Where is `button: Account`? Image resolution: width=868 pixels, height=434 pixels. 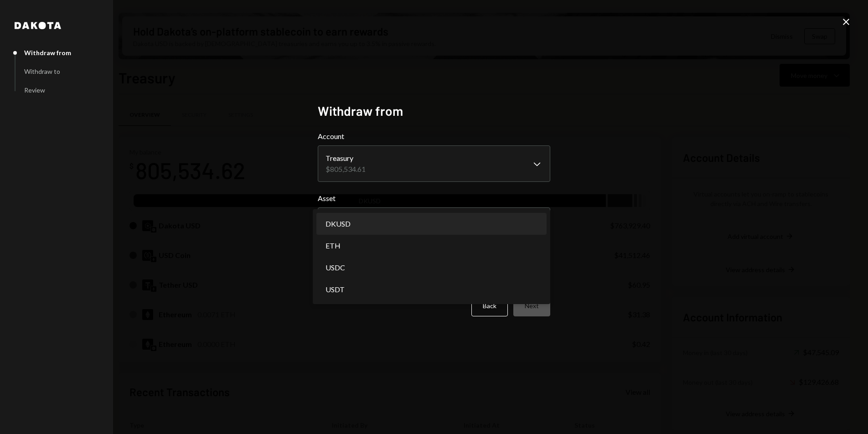 button: Account is located at coordinates (434, 164).